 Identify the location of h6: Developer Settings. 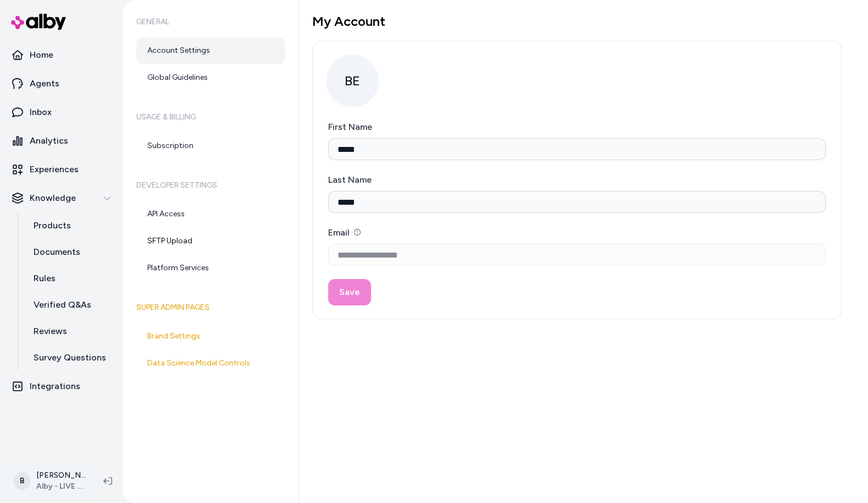
(211, 185).